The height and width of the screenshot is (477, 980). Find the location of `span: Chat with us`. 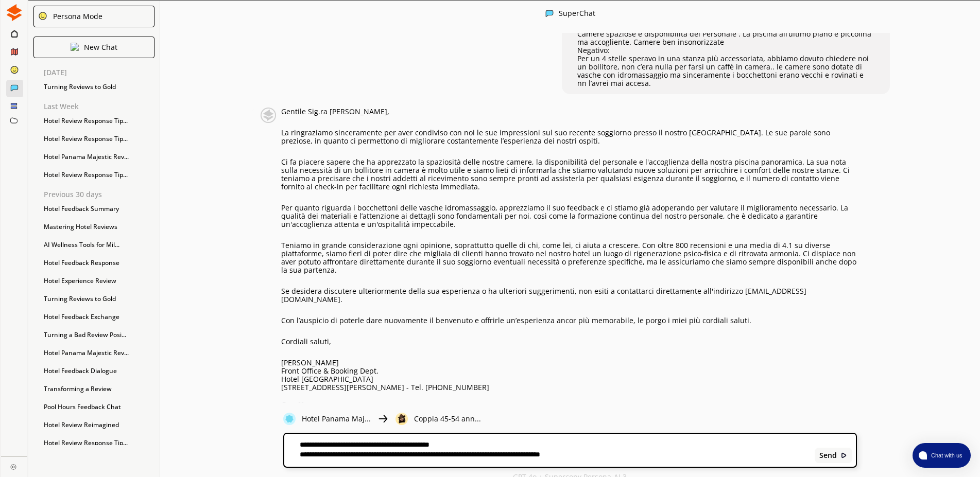

span: Chat with us is located at coordinates (945, 456).